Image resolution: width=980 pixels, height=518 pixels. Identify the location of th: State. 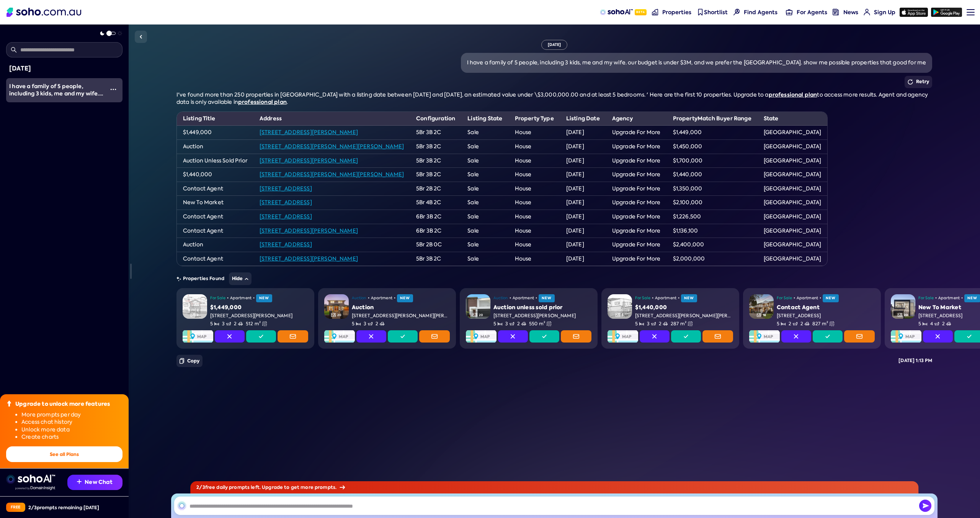
(792, 119).